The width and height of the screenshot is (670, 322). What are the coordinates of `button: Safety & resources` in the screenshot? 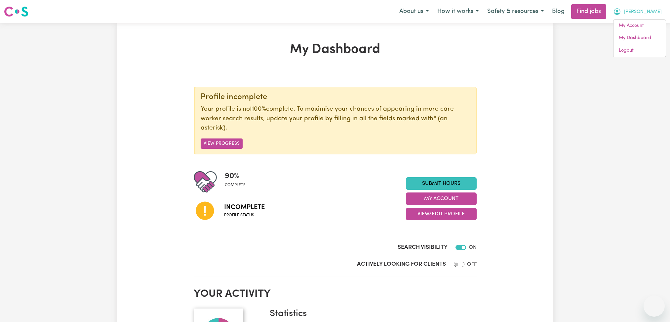 It's located at (516, 12).